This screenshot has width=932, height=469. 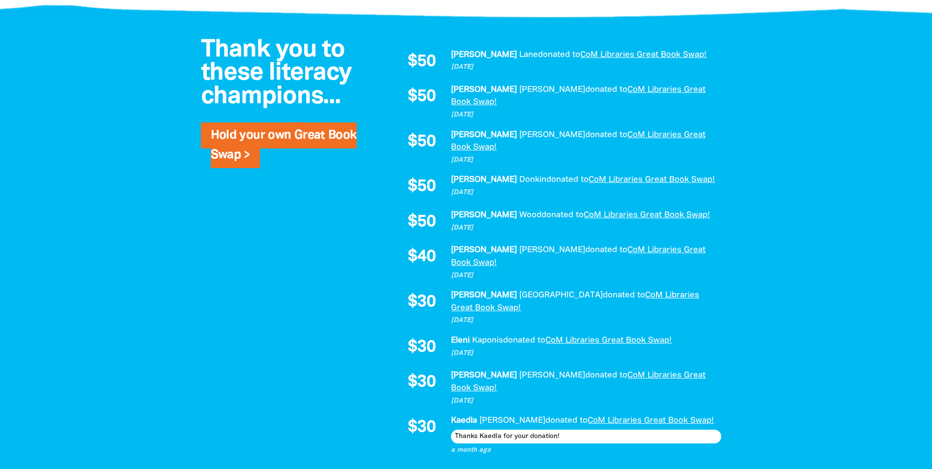 What do you see at coordinates (488, 340) in the screenshot?
I see `em: Kaponis` at bounding box center [488, 340].